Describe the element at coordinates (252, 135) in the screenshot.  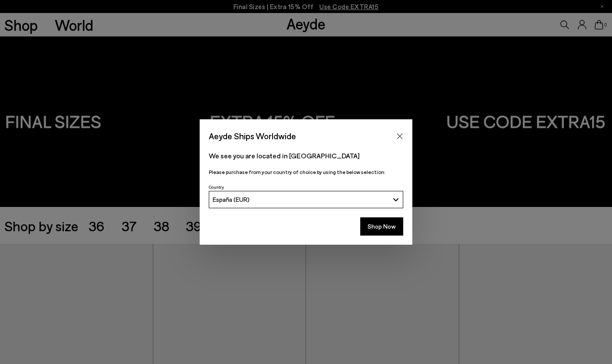
I see `span: Aeyde Ships Worldwide` at that location.